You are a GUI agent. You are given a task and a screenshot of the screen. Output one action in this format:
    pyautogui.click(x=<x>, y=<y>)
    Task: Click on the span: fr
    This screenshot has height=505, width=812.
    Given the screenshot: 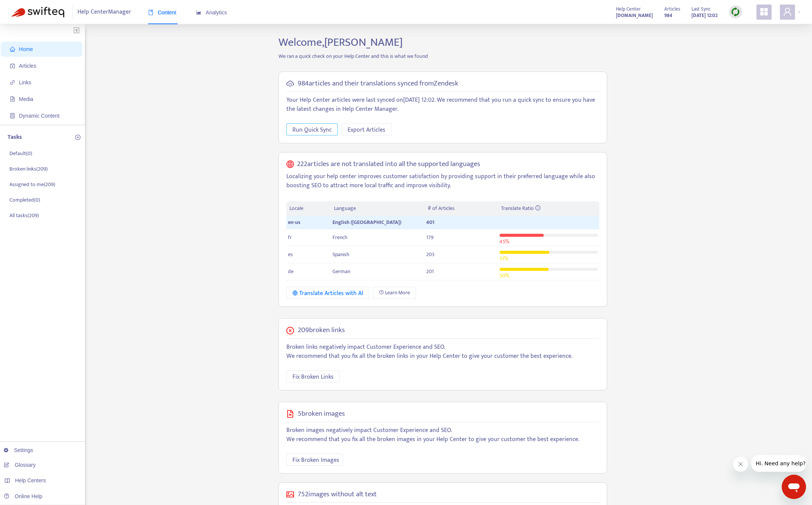 What is the action you would take?
    pyautogui.click(x=290, y=237)
    